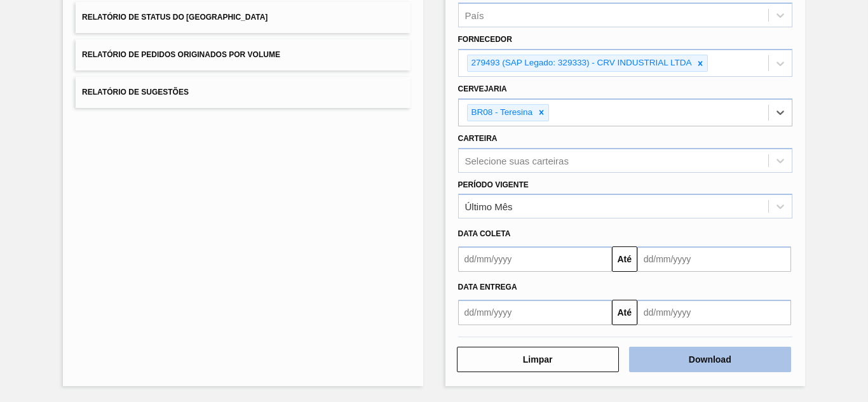 This screenshot has height=402, width=868. I want to click on span: Relatório de Pedidos Originados por Volume, so click(181, 55).